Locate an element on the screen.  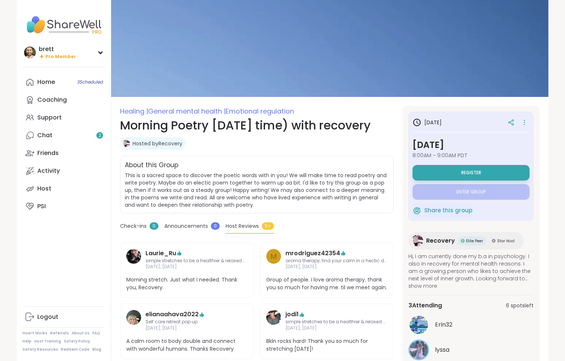
div: Home is located at coordinates (46, 82).